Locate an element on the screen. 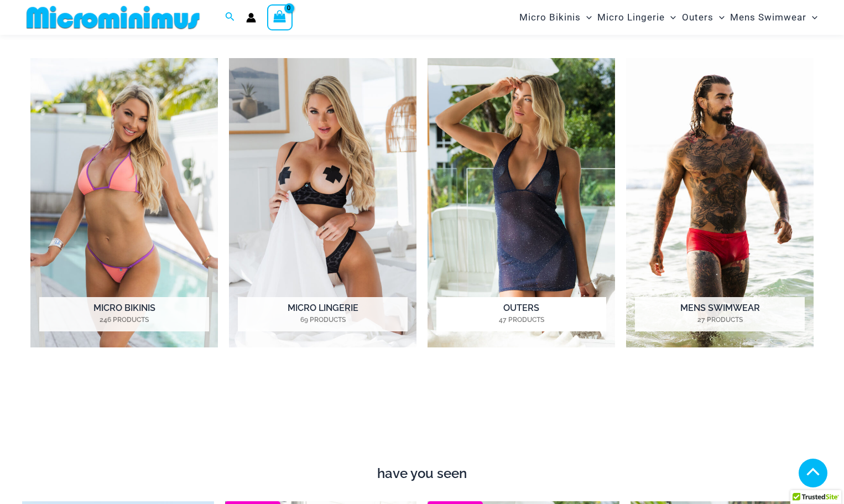 This screenshot has width=844, height=504. span: Micro Bikinis is located at coordinates (550, 17).